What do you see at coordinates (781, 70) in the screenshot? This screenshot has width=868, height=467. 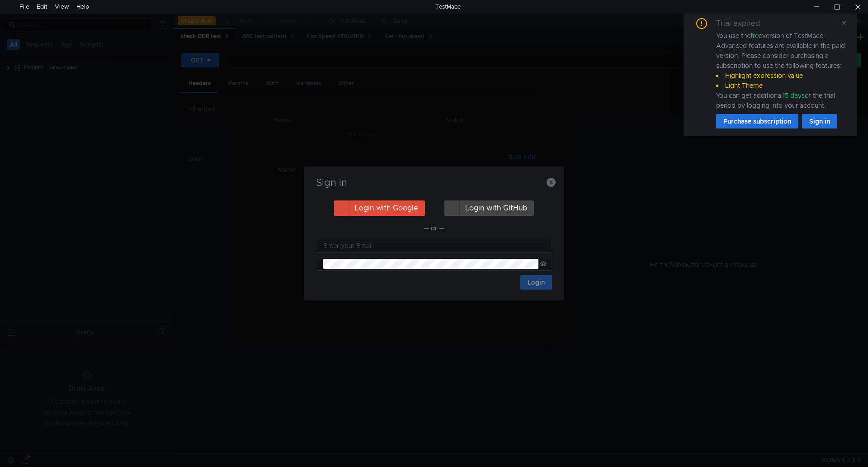 I see `div: You use the version of TestMace. Advanced features are available in the paid version. Please cons...` at bounding box center [781, 70].